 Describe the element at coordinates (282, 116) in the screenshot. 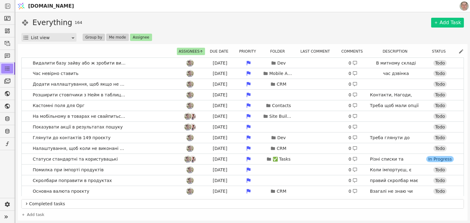

I see `p: Site Builder` at that location.